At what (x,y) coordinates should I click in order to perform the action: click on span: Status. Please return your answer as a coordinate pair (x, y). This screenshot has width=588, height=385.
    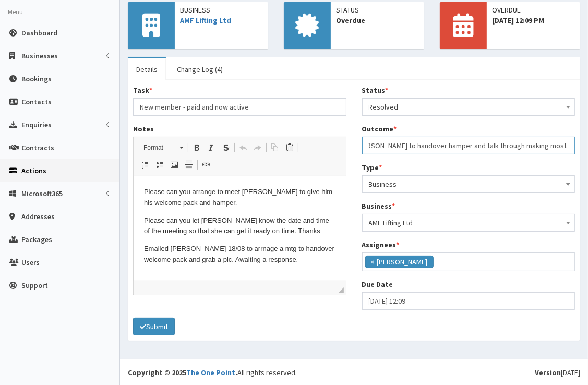
    Looking at the image, I should click on (377, 10).